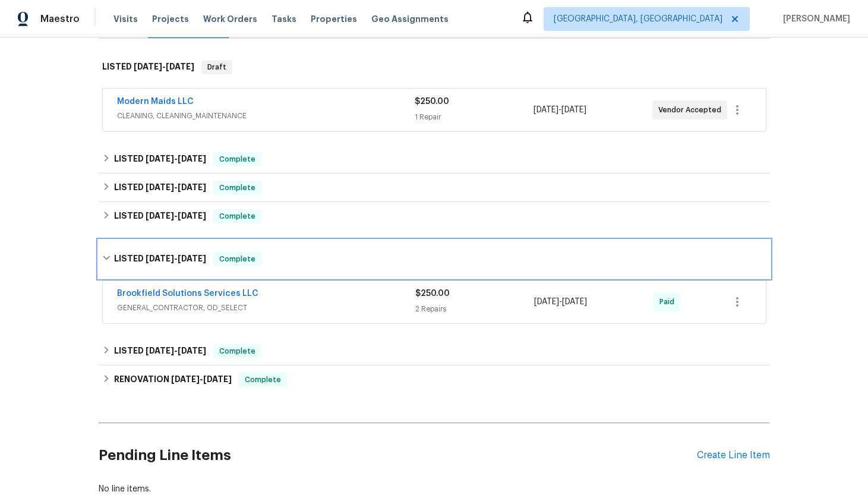 Image resolution: width=868 pixels, height=498 pixels. Describe the element at coordinates (475, 309) in the screenshot. I see `div: 2 Repairs` at that location.